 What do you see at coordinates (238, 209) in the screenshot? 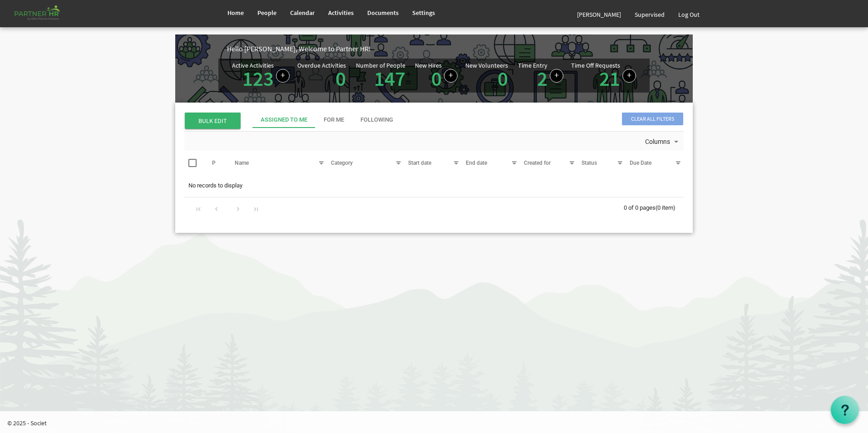
I see `div: Go to next page` at bounding box center [238, 209].